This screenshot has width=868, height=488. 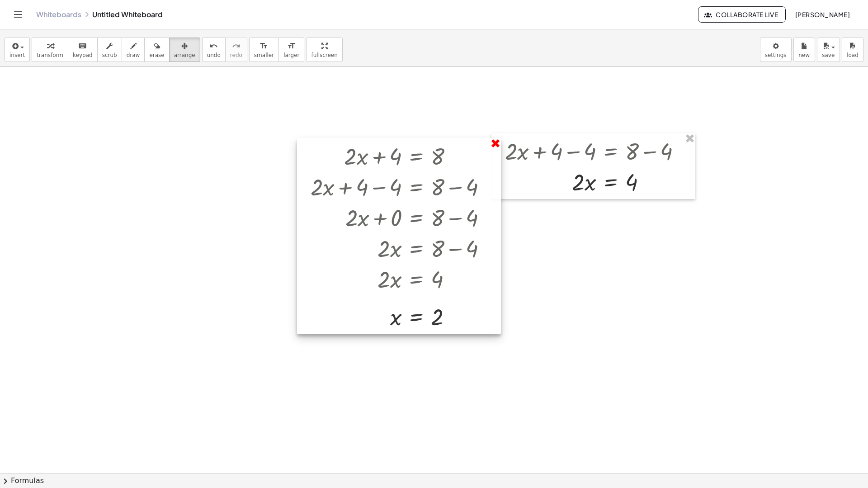 I want to click on button: save, so click(x=828, y=49).